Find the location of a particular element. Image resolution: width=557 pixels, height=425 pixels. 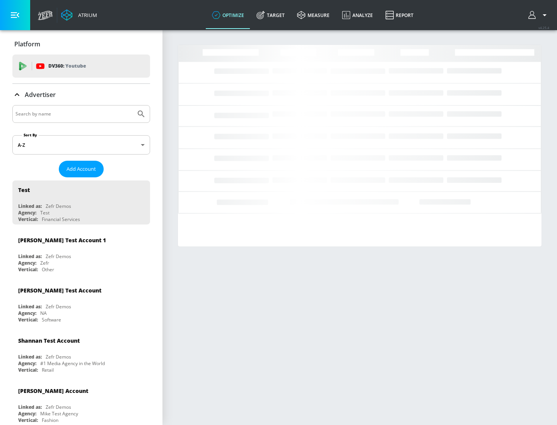

div: Financial Services is located at coordinates (61, 219).